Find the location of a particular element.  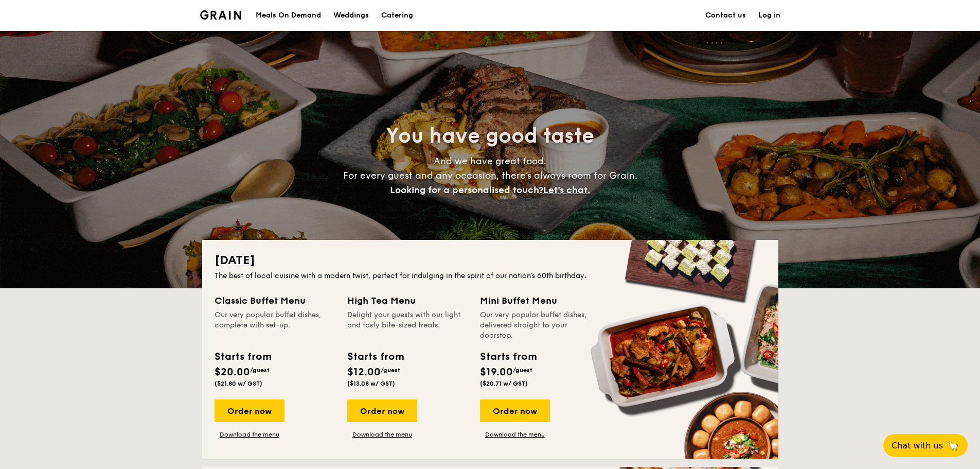

span: ($20.71 w/ GST) is located at coordinates (504, 384).